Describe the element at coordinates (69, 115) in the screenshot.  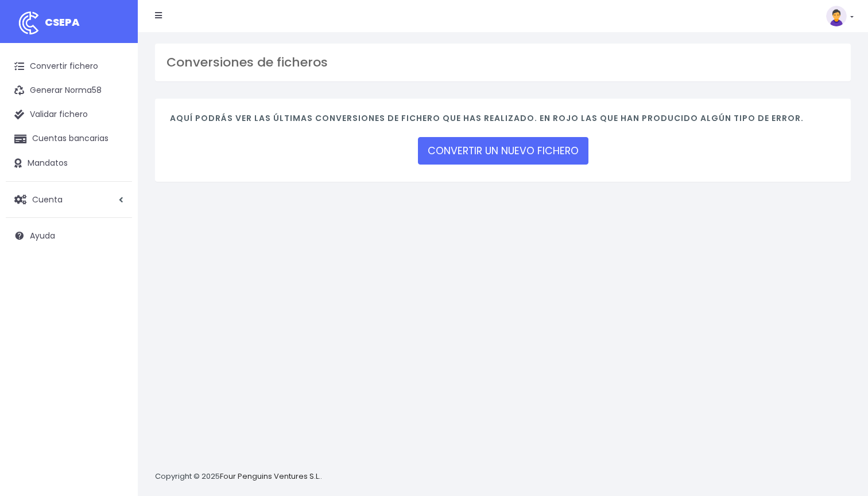
I see `a: Validar fichero` at that location.